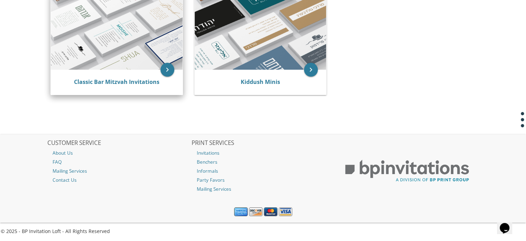 This screenshot has height=241, width=526. Describe the element at coordinates (117, 82) in the screenshot. I see `a: Classic Bar Mitzvah Invitations` at that location.